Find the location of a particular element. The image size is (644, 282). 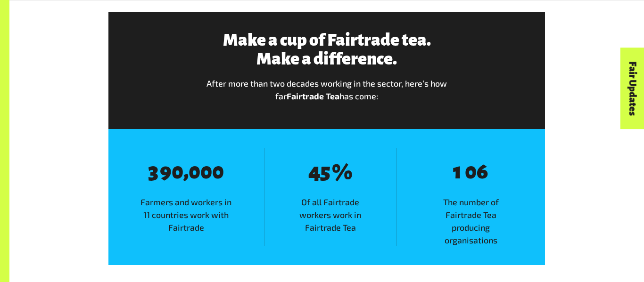

h3: Make a cup of Fairtrade tea. Make a difference. is located at coordinates (326, 49).